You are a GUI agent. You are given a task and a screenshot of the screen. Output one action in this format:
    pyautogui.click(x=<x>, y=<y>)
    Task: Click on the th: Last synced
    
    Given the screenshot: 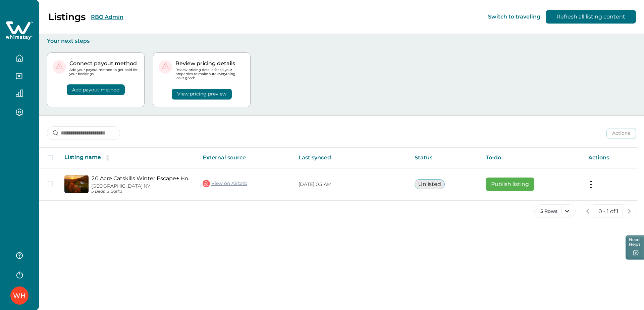 What is the action you would take?
    pyautogui.click(x=351, y=158)
    